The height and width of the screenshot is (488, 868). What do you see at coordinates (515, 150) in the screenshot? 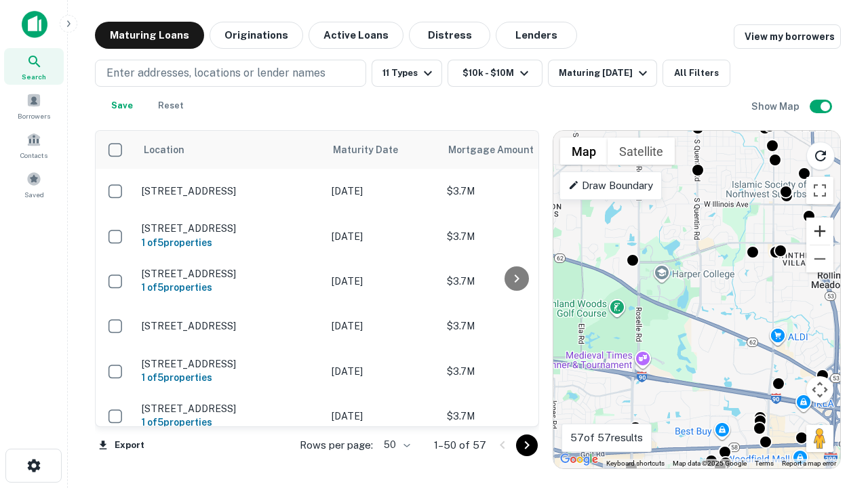
I see `th: Mortgage Amount` at bounding box center [515, 150].